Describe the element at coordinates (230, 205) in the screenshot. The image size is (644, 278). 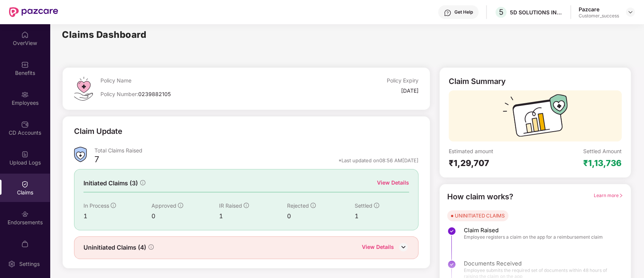
I see `span: IR Raised` at that location.